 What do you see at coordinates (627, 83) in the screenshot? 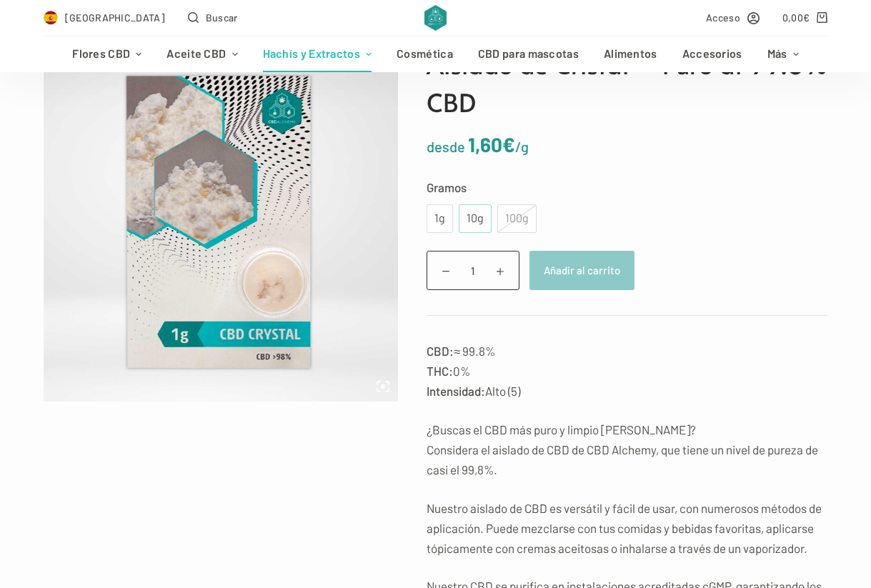
I see `h1: Aislado de Cristal – Puro al 99.8% CBD` at bounding box center [627, 83].